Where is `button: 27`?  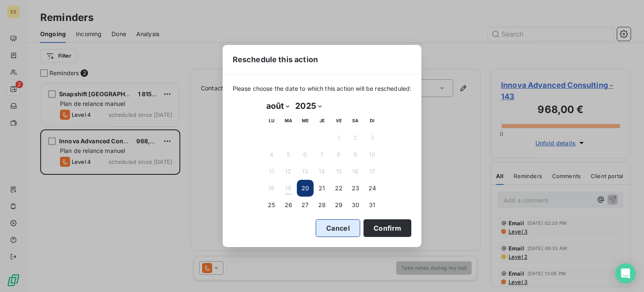 button: 27 is located at coordinates (305, 205).